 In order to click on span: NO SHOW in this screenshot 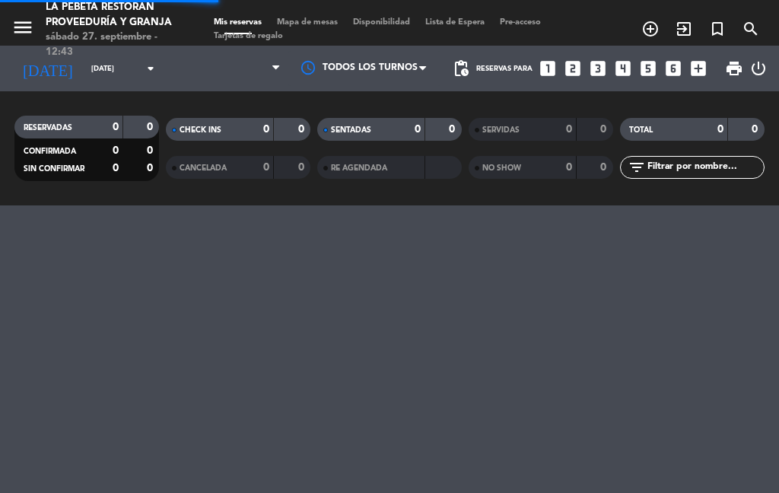, I will do `click(501, 168)`.